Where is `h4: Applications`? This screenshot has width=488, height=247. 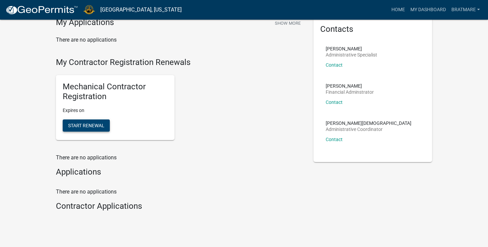
h4: Applications is located at coordinates (180, 172).